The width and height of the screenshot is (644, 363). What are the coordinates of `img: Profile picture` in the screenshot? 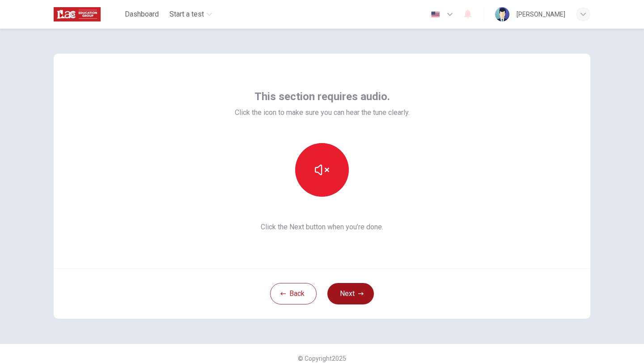 It's located at (502, 14).